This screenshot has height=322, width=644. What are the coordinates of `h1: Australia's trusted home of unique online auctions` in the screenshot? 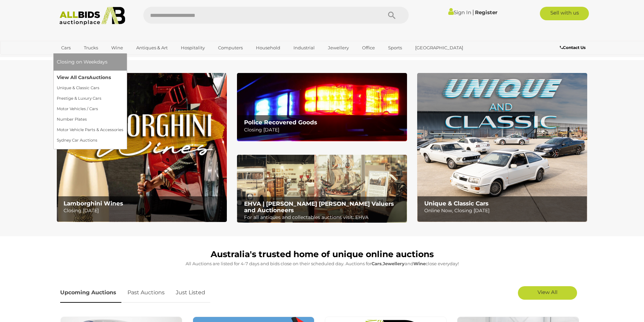 It's located at (322, 254).